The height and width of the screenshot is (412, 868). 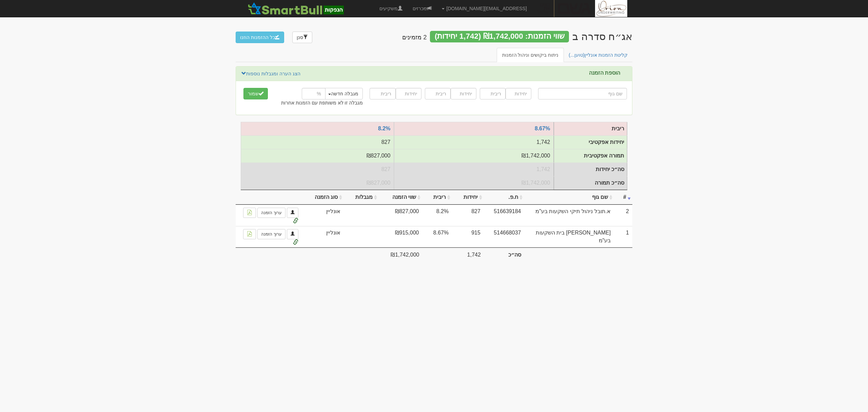 I want to click on img: SmartBull Logo, so click(x=296, y=8).